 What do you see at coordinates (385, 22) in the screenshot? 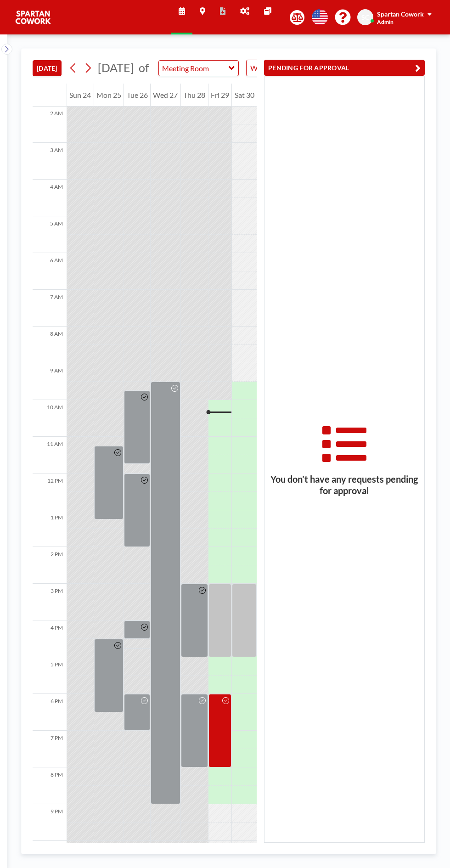
I see `span: Admin` at bounding box center [385, 22].